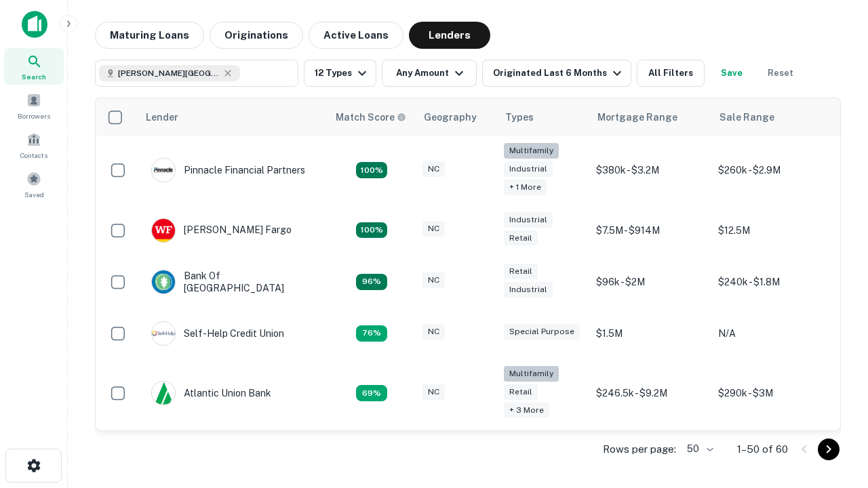 Image resolution: width=868 pixels, height=488 pixels. Describe the element at coordinates (34, 184) in the screenshot. I see `div: Saved` at that location.